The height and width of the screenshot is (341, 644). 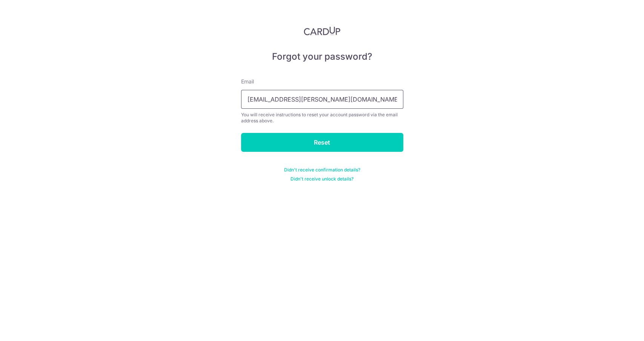 What do you see at coordinates (322, 179) in the screenshot?
I see `a: Didn't receive unlock details?` at bounding box center [322, 179].